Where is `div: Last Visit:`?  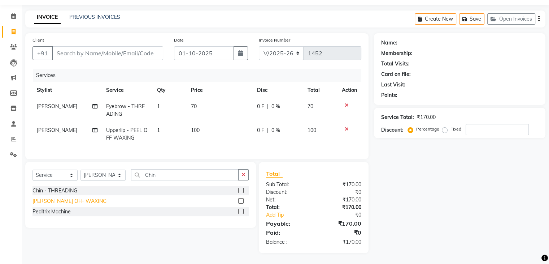 div: Last Visit: is located at coordinates (393, 84).